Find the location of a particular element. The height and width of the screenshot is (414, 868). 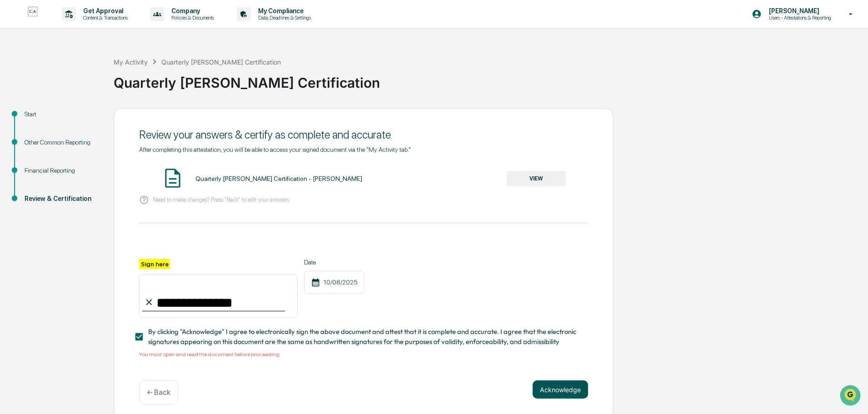

label: Date is located at coordinates (334, 262).